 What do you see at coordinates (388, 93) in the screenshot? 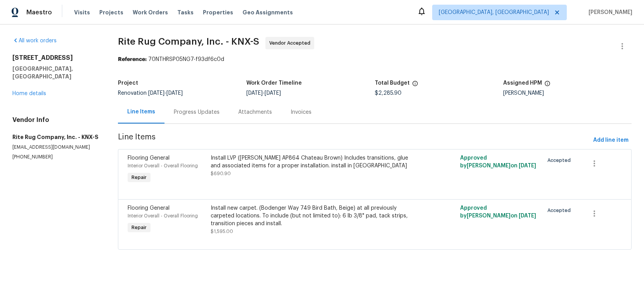
I see `span: $2,285.90` at bounding box center [388, 93].